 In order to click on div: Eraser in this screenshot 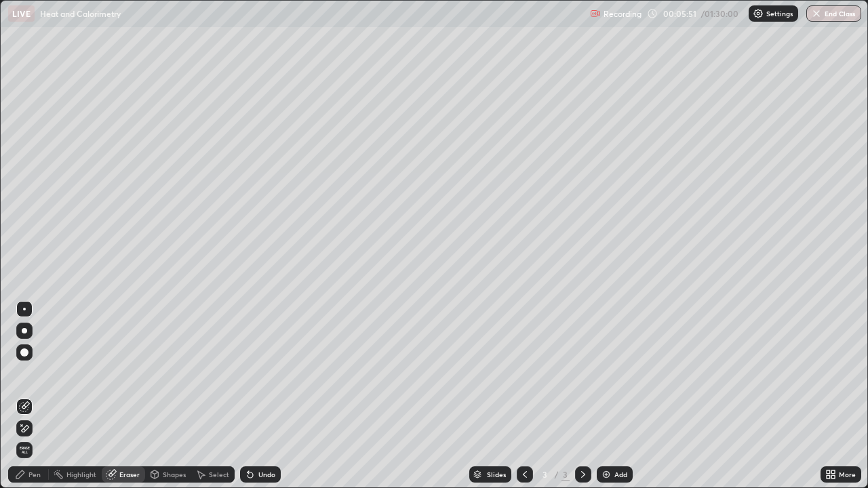, I will do `click(130, 475)`.